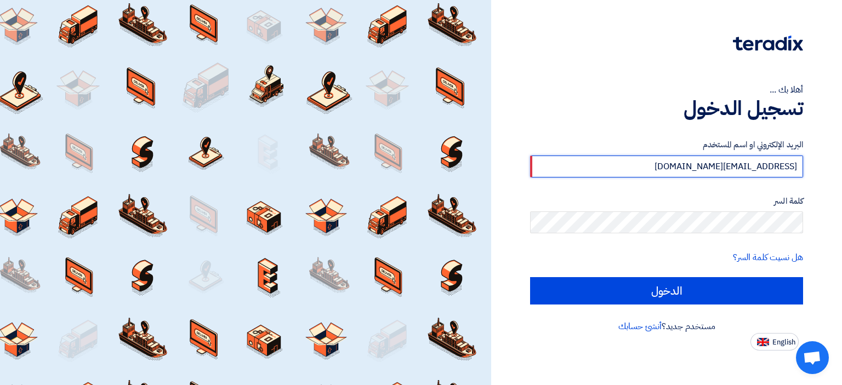 The width and height of the screenshot is (842, 385). What do you see at coordinates (640, 327) in the screenshot?
I see `a: أنشئ حسابك` at bounding box center [640, 327].